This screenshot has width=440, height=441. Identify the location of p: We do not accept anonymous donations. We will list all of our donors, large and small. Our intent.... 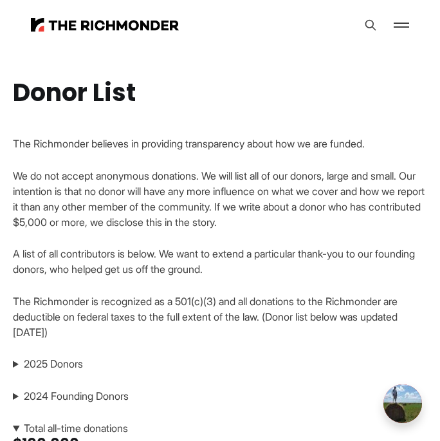
(220, 199).